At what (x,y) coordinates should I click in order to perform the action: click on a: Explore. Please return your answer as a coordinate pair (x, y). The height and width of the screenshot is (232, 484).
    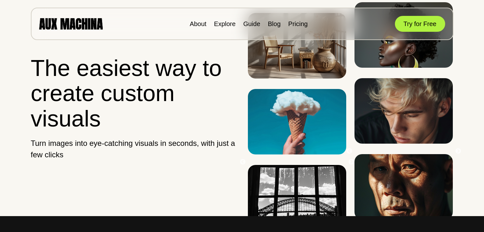
    Looking at the image, I should click on (225, 24).